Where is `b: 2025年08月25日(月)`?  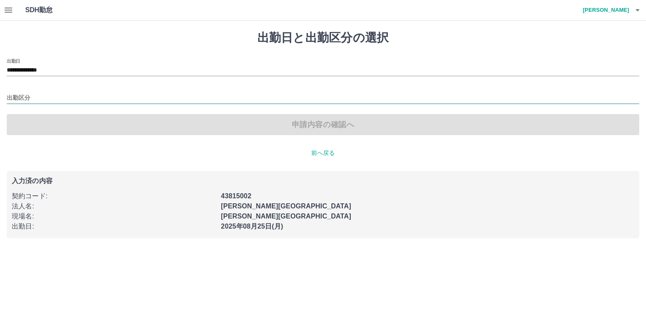
b: 2025年08月25日(月) is located at coordinates (252, 226).